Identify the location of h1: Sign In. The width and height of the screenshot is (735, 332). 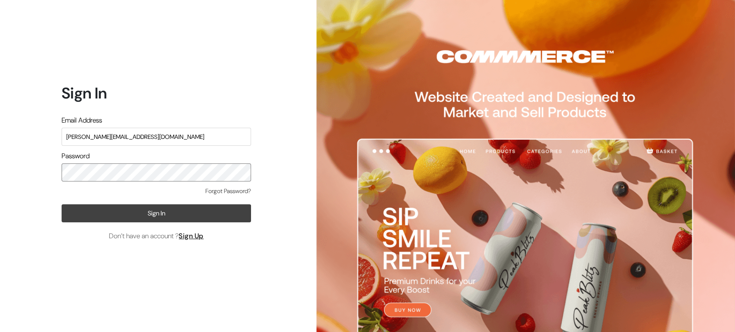
(156, 93).